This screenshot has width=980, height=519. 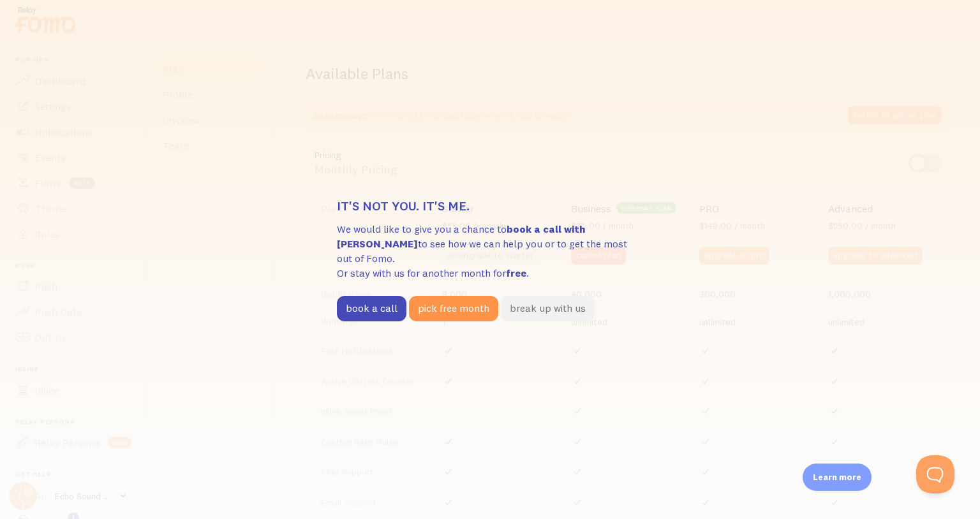 I want to click on button: pick free month, so click(x=453, y=309).